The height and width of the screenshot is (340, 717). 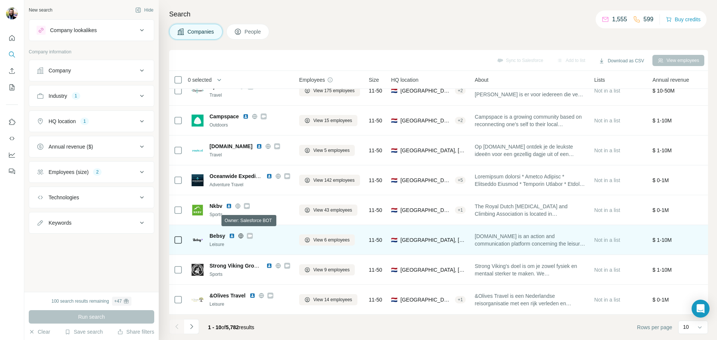 What do you see at coordinates (12, 155) in the screenshot?
I see `button: Dashboard` at bounding box center [12, 155].